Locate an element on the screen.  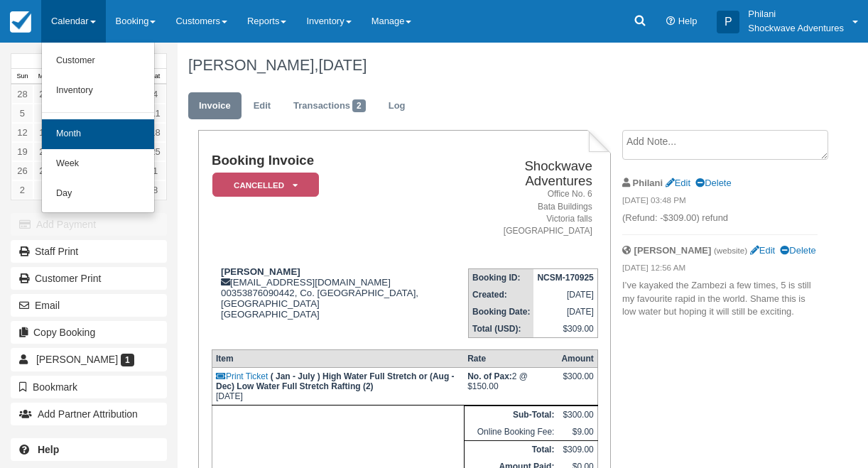
span: 1 is located at coordinates (127, 360).